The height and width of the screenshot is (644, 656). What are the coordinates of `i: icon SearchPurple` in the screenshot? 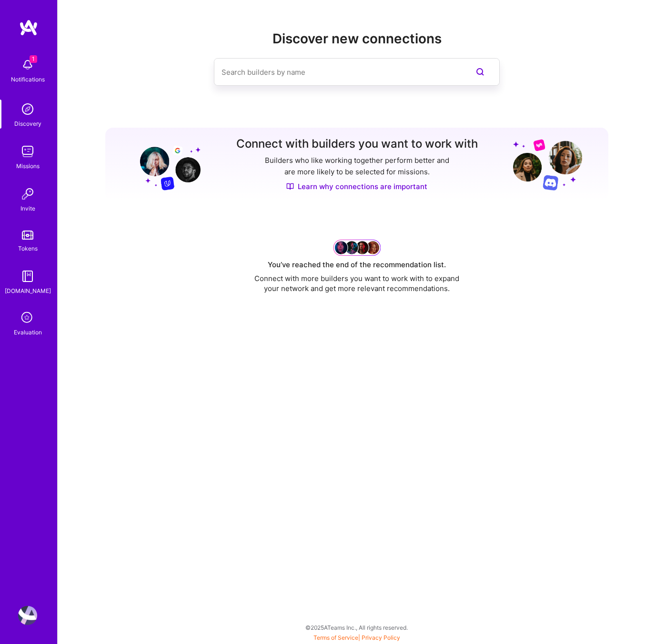 It's located at (480, 72).